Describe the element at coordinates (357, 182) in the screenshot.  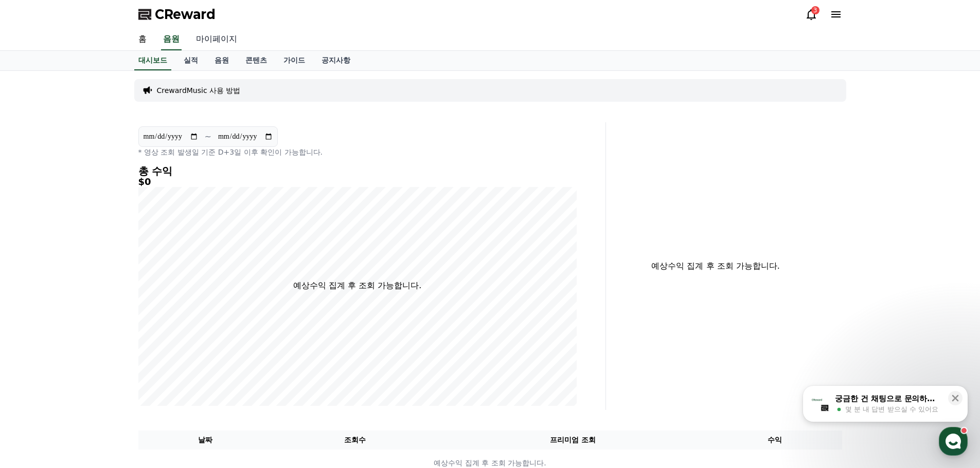
I see `h5: $0` at that location.